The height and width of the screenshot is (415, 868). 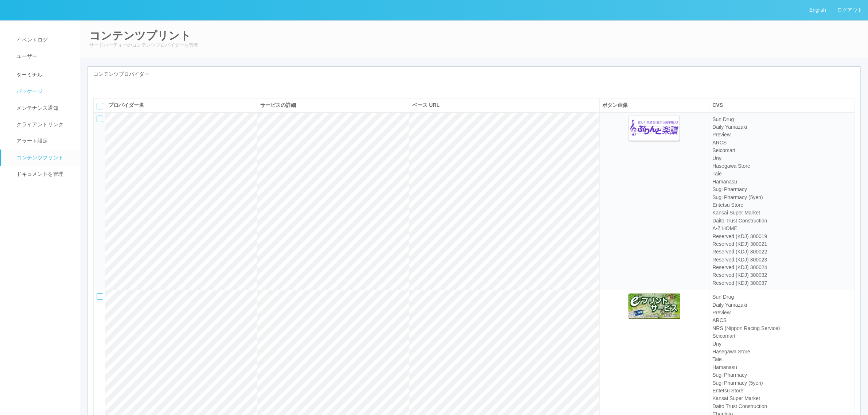 What do you see at coordinates (39, 124) in the screenshot?
I see `span: クライアントリンク` at bounding box center [39, 124].